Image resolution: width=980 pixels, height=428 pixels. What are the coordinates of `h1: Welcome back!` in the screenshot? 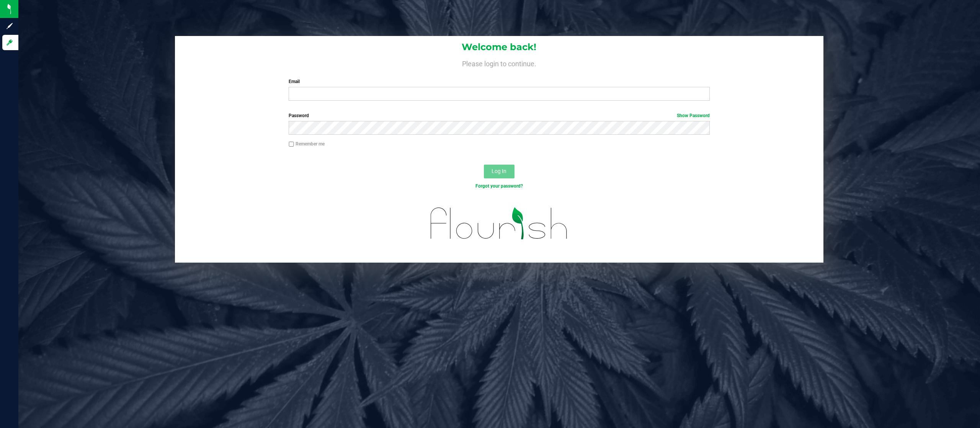 It's located at (499, 47).